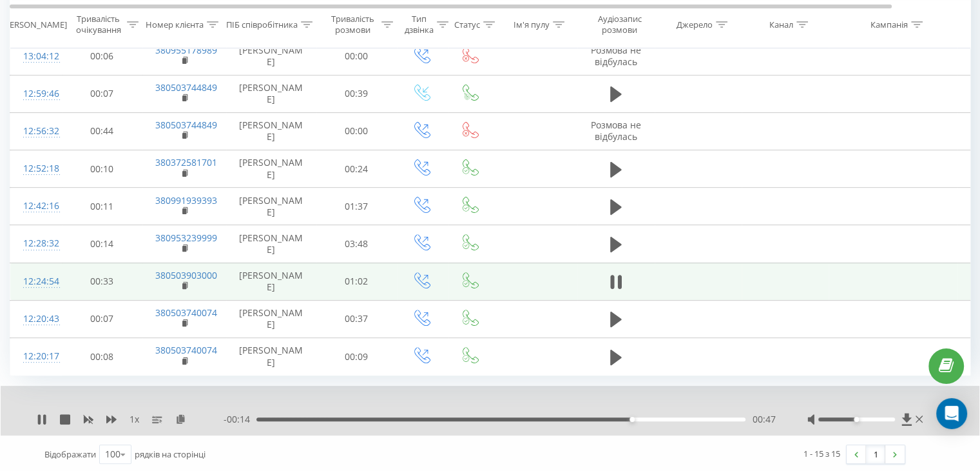 The image size is (980, 471). What do you see at coordinates (113, 454) in the screenshot?
I see `div: 100` at bounding box center [113, 454].